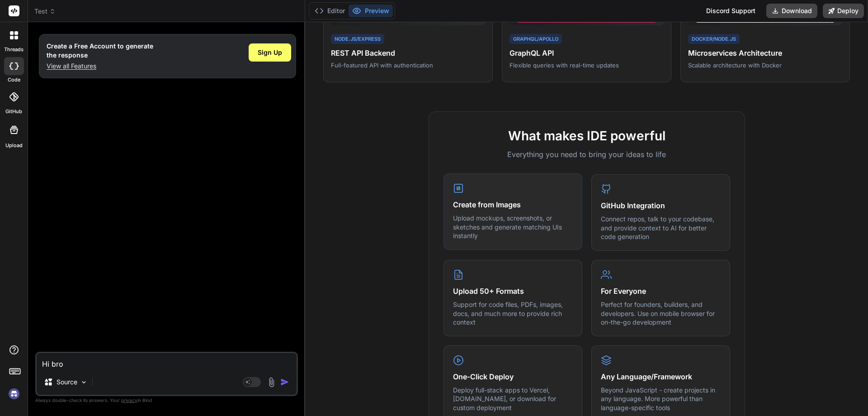  What do you see at coordinates (272, 382) in the screenshot?
I see `img: attachment` at bounding box center [272, 382].